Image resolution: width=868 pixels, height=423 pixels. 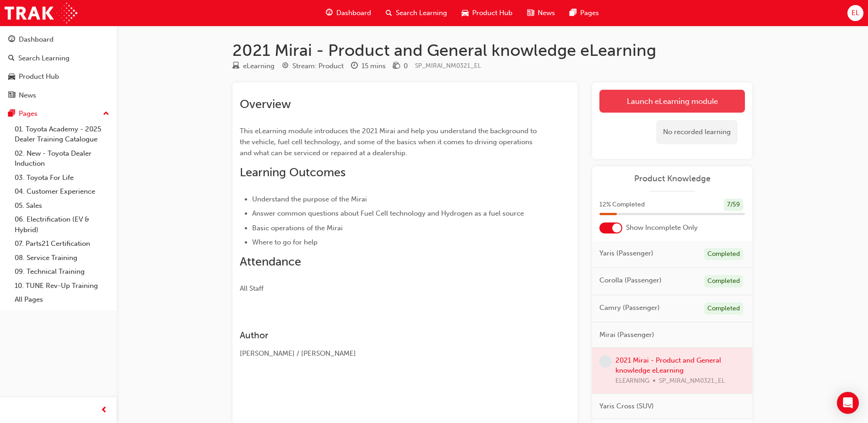 I want to click on button: EL, so click(x=855, y=13).